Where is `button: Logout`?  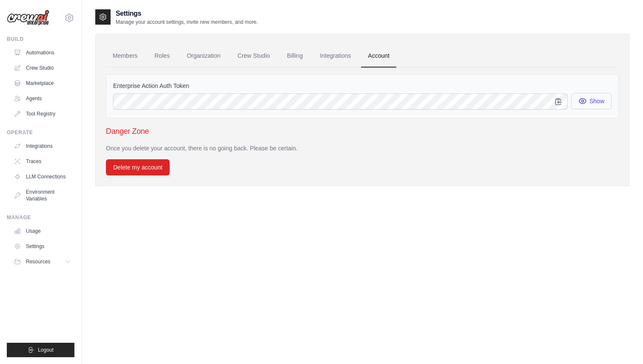
button: Logout is located at coordinates (40, 350).